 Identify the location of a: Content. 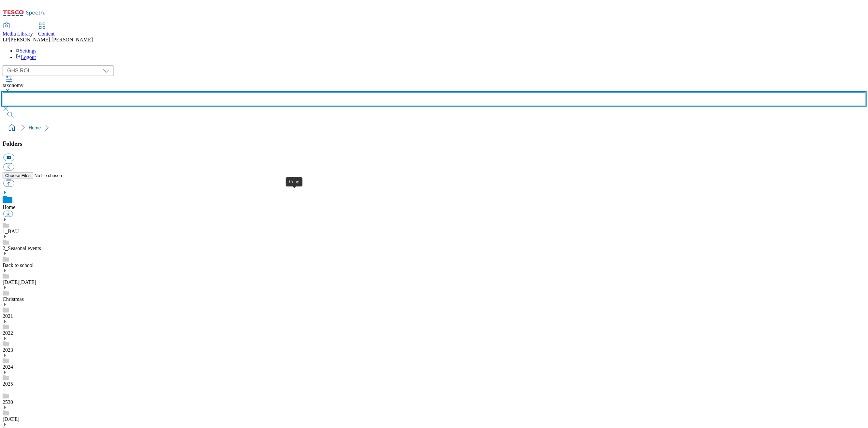
(46, 30).